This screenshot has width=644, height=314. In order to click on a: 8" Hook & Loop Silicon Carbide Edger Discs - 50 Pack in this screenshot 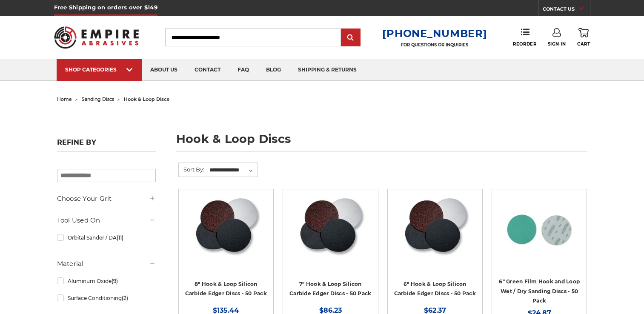, I will do `click(226, 289)`.